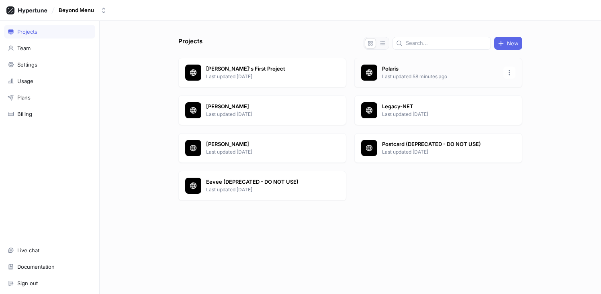 This screenshot has width=601, height=294. What do you see at coordinates (49, 81) in the screenshot?
I see `a: Usage` at bounding box center [49, 81].